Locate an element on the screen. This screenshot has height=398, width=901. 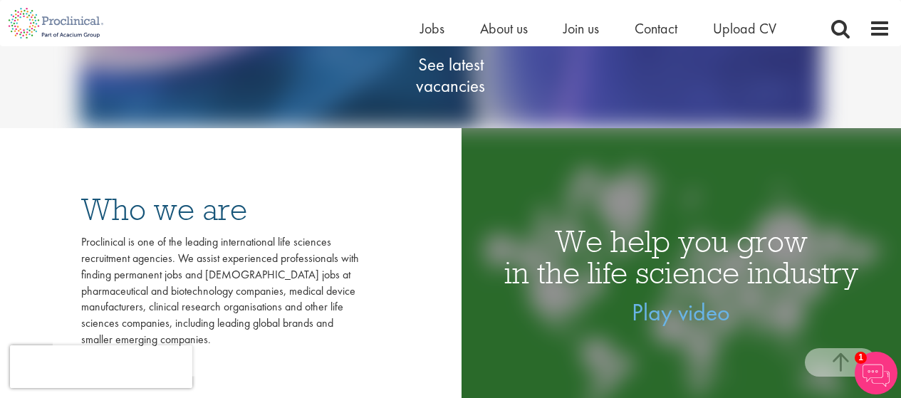
span: About us is located at coordinates (504, 28).